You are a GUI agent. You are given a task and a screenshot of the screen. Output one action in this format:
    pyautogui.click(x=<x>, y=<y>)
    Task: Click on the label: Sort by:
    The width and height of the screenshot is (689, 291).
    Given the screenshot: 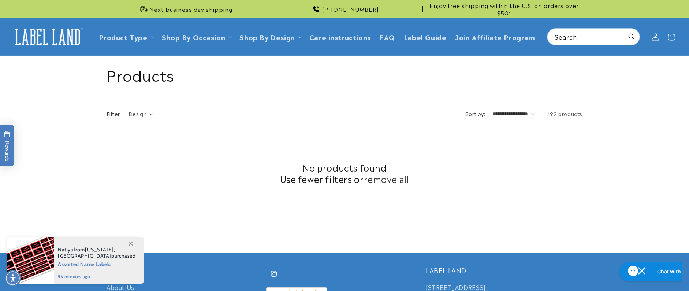 What is the action you would take?
    pyautogui.click(x=475, y=113)
    